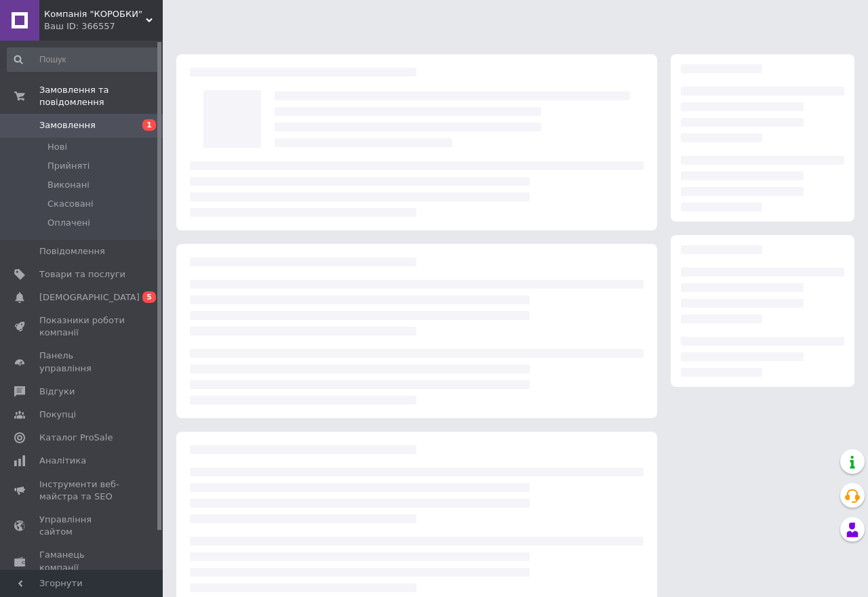 This screenshot has width=868, height=597. What do you see at coordinates (70, 204) in the screenshot?
I see `span: Скасовані` at bounding box center [70, 204].